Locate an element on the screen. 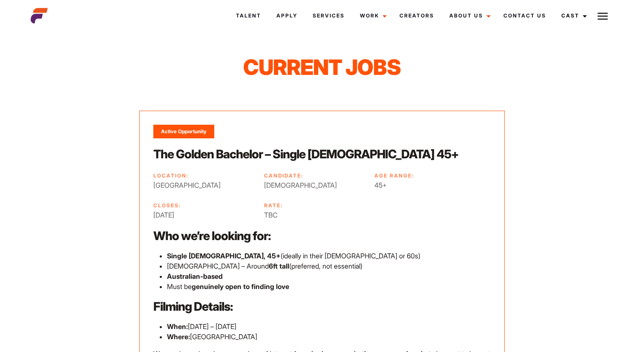 The image size is (644, 352). h1: Current Jobs is located at coordinates (322, 68).